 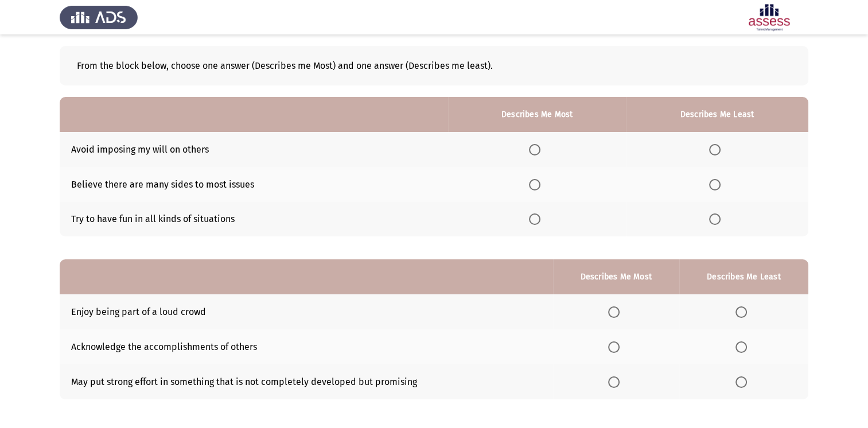 I want to click on img: Assessment logo of Development Assessment R1 (EN/AR), so click(x=769, y=17).